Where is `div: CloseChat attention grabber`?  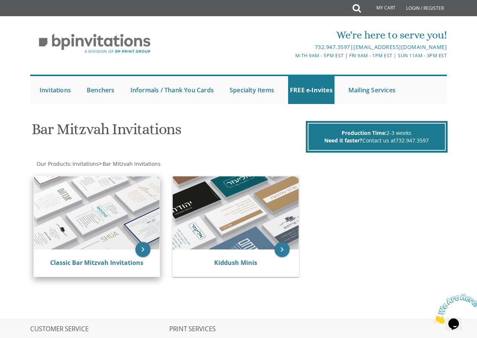
div: CloseChat attention grabber is located at coordinates (23, 18).